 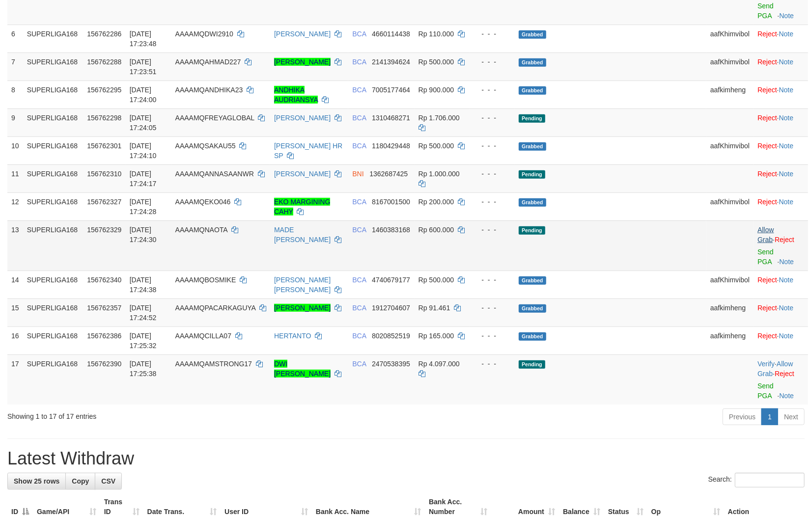 What do you see at coordinates (293, 336) in the screenshot?
I see `a: HERTANTO` at bounding box center [293, 336].